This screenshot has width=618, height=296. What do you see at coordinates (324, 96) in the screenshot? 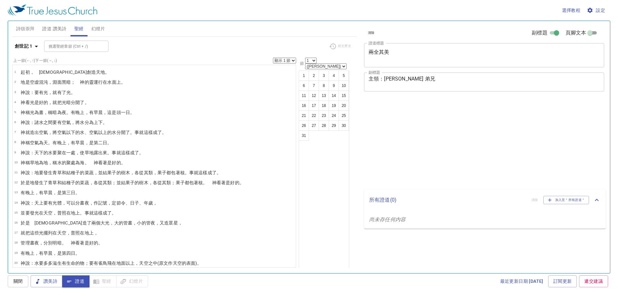
I see `button: 13` at bounding box center [324, 96].